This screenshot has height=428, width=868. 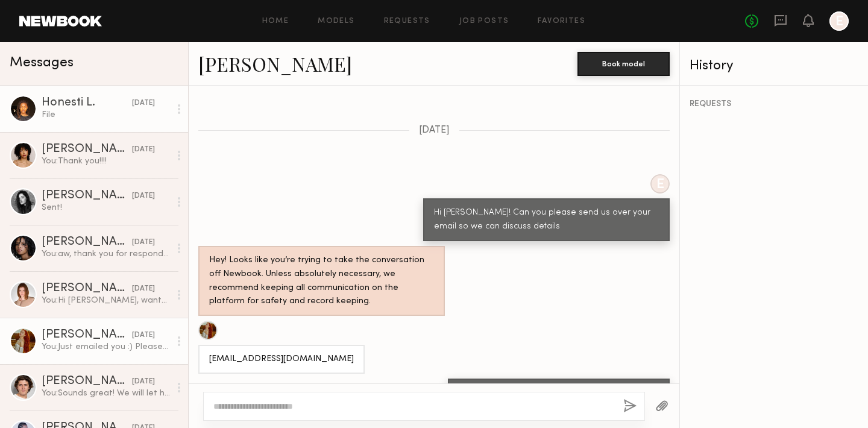 I want to click on a: Home, so click(x=276, y=21).